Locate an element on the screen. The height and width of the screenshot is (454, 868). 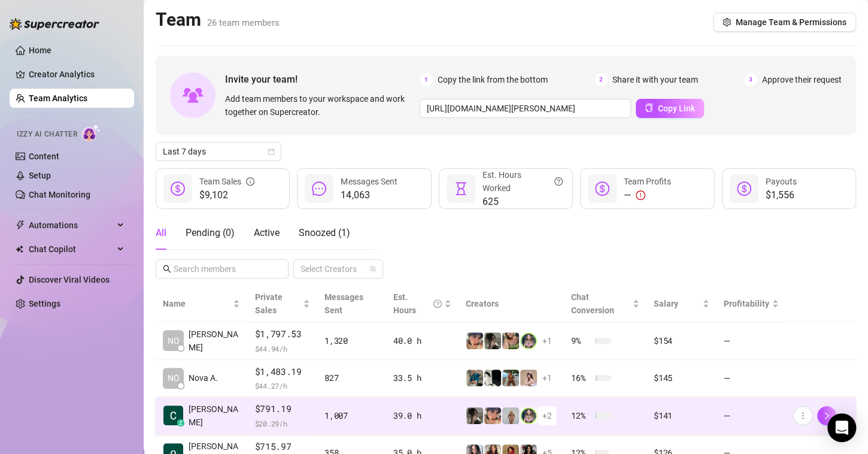
div: 33.5 h is located at coordinates (422, 378).